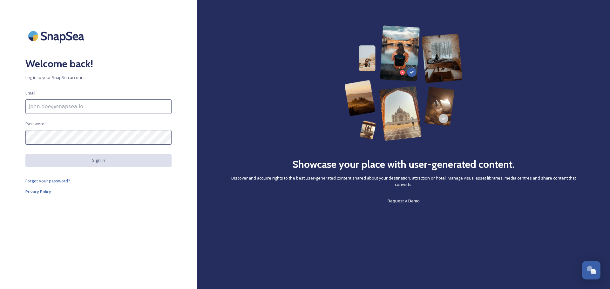 The width and height of the screenshot is (610, 289). I want to click on button: Open Chat, so click(591, 270).